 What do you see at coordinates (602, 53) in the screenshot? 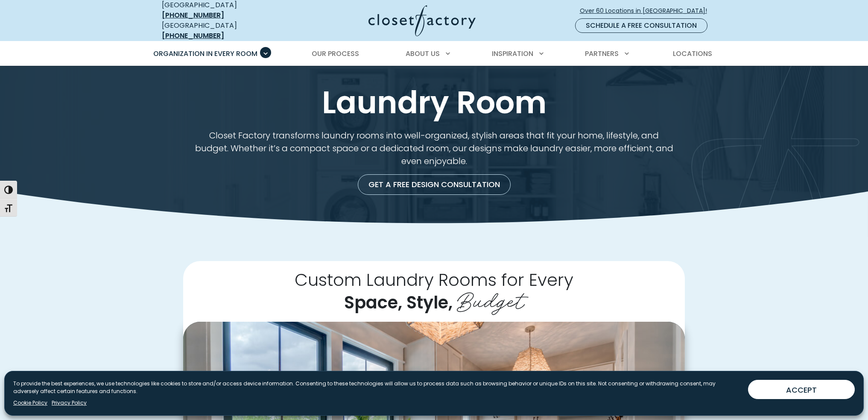
I see `span: Partners` at bounding box center [602, 53].